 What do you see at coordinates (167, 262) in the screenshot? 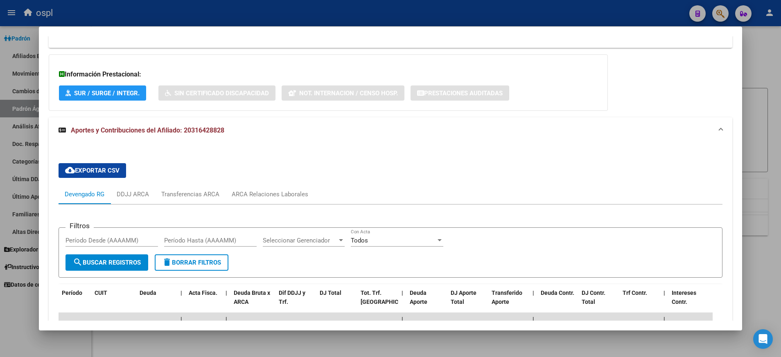
I see `mat-icon: delete` at bounding box center [167, 262].